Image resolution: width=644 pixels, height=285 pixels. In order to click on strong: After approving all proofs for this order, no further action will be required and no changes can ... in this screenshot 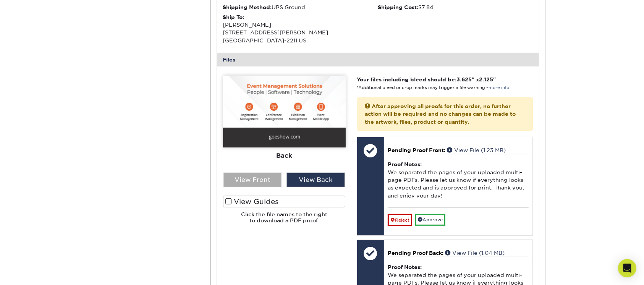, I will do `click(440, 114)`.